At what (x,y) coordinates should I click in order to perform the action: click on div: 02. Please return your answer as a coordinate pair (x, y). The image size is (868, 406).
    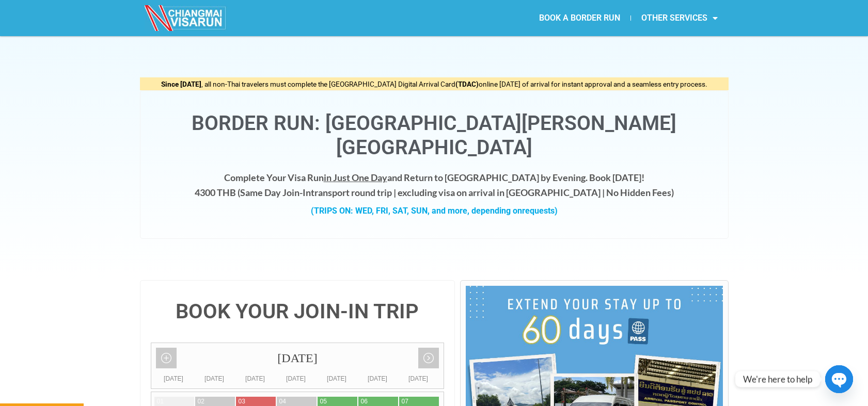
    Looking at the image, I should click on (201, 402).